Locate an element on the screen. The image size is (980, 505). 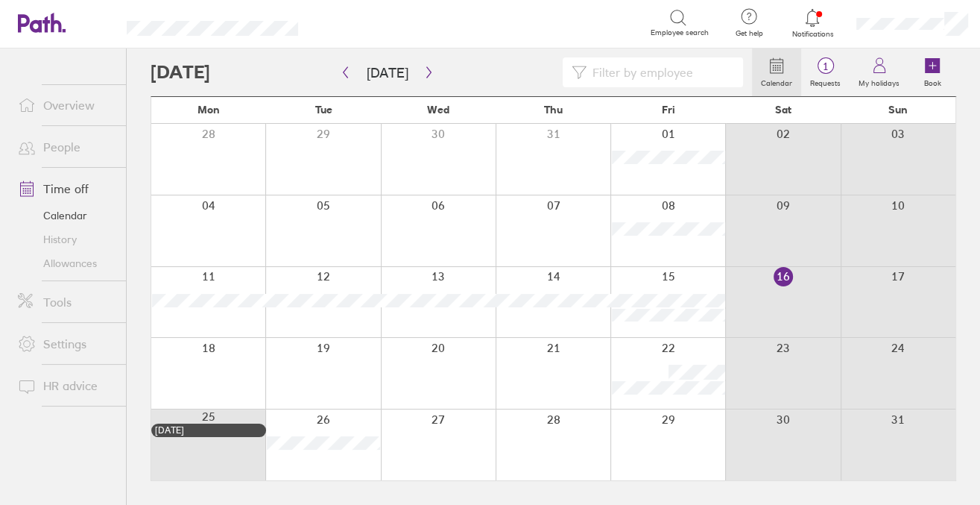
input: Filter by employee is located at coordinates (661, 72).